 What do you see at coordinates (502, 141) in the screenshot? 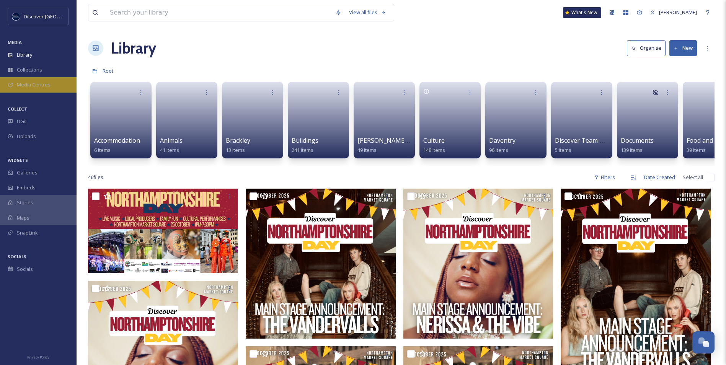
I see `span: Daventry` at bounding box center [502, 141].